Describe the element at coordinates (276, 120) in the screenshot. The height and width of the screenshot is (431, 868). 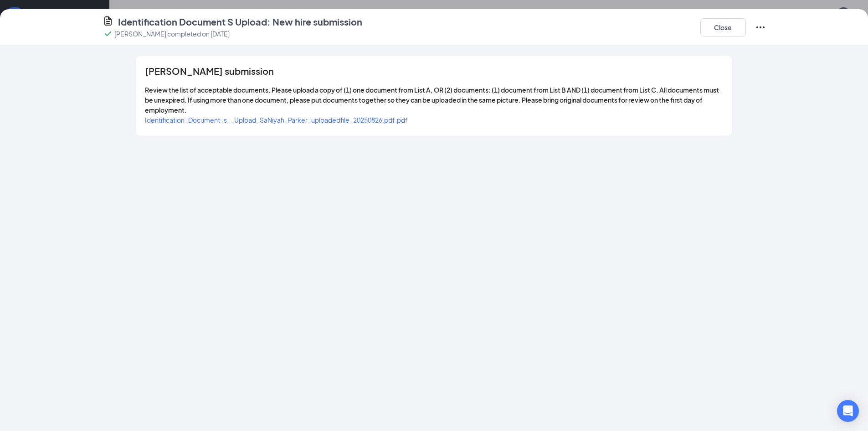
I see `a: Identification_Document_s__Upload_SaNiyah_Parker_uploadedfile_20250826.pdf.pdf` at that location.